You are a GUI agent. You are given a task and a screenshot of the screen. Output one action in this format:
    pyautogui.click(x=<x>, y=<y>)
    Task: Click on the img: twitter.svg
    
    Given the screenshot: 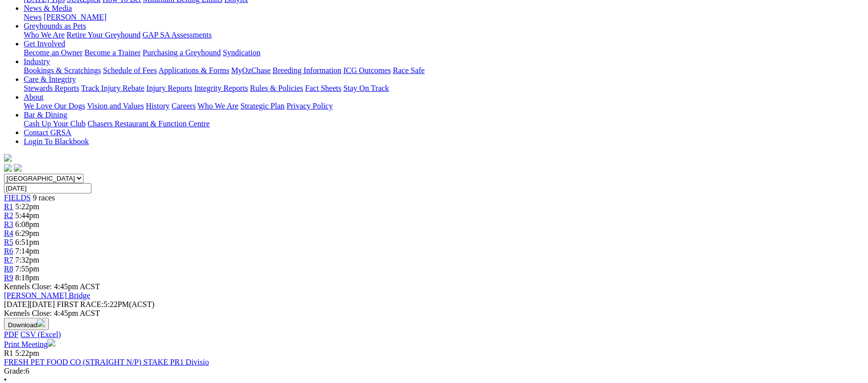 What is the action you would take?
    pyautogui.click(x=18, y=168)
    